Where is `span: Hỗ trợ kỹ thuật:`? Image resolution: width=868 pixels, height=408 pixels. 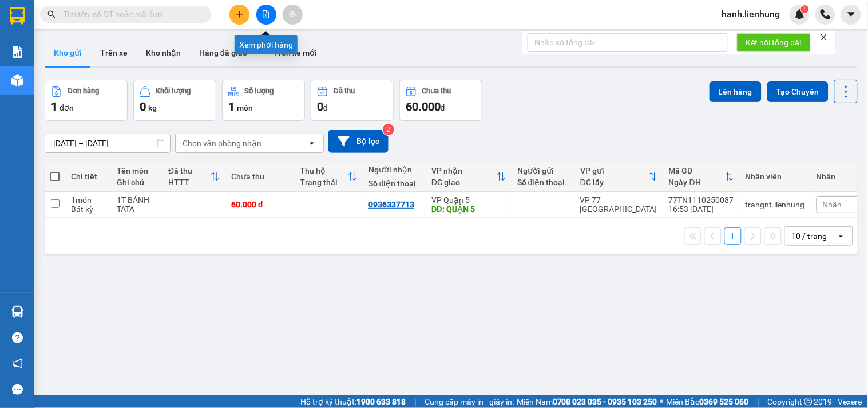 span: Hỗ trợ kỹ thuật: is located at coordinates (353, 401).